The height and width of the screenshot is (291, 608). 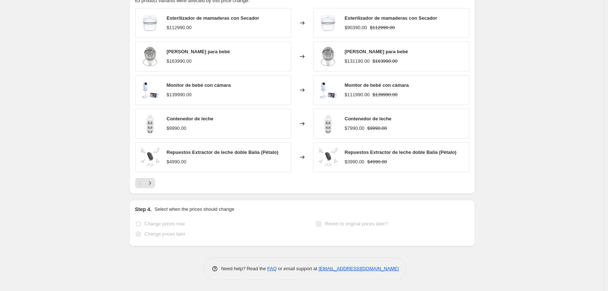 What do you see at coordinates (179, 61) in the screenshot?
I see `div: $163990.00` at bounding box center [179, 61].